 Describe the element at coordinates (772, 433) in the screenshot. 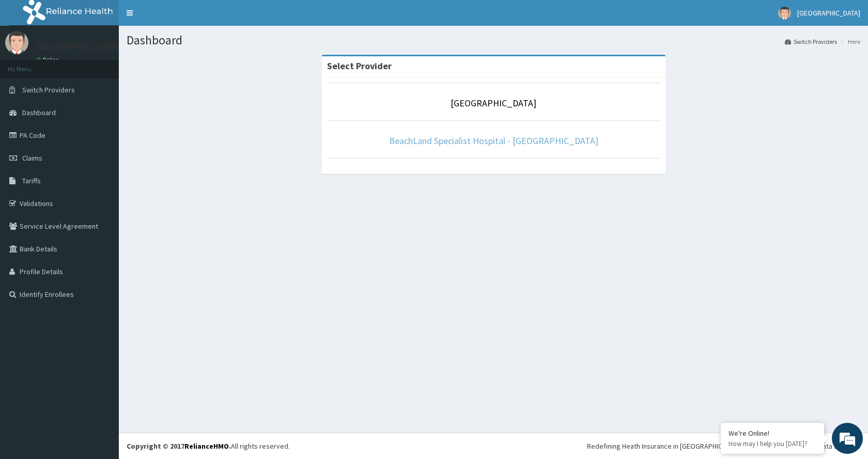

I see `div: We're Online!` at that location.